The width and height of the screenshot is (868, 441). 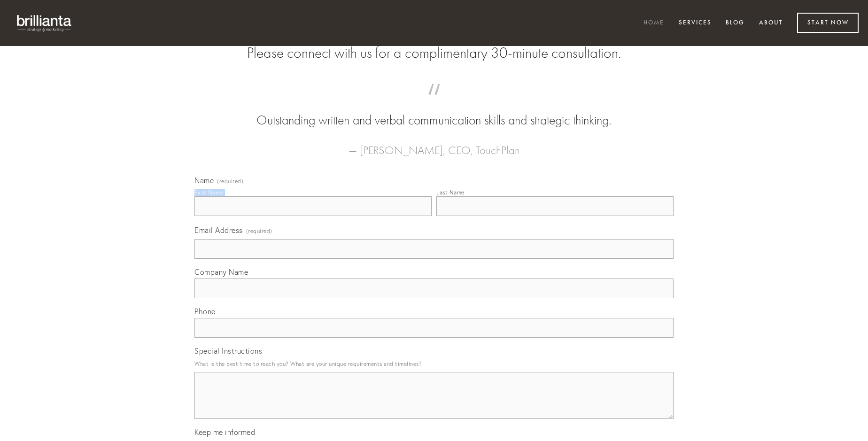 I want to click on a: Start Now, so click(x=828, y=23).